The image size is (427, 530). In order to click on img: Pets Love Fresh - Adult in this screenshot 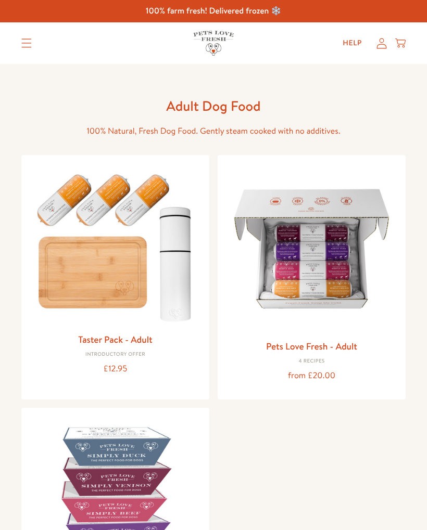, I will do `click(311, 249)`.